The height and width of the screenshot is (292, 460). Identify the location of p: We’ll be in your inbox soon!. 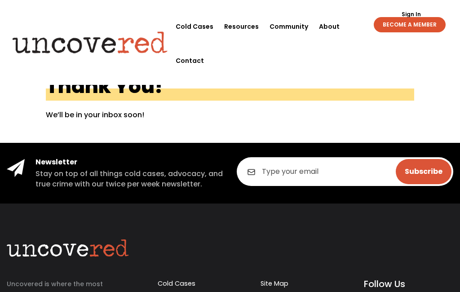
(229, 115).